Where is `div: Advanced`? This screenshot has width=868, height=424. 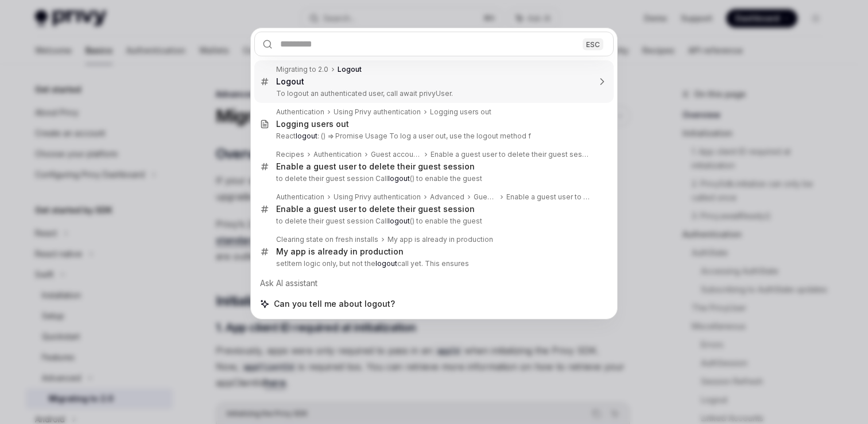 div: Advanced is located at coordinates (447, 197).